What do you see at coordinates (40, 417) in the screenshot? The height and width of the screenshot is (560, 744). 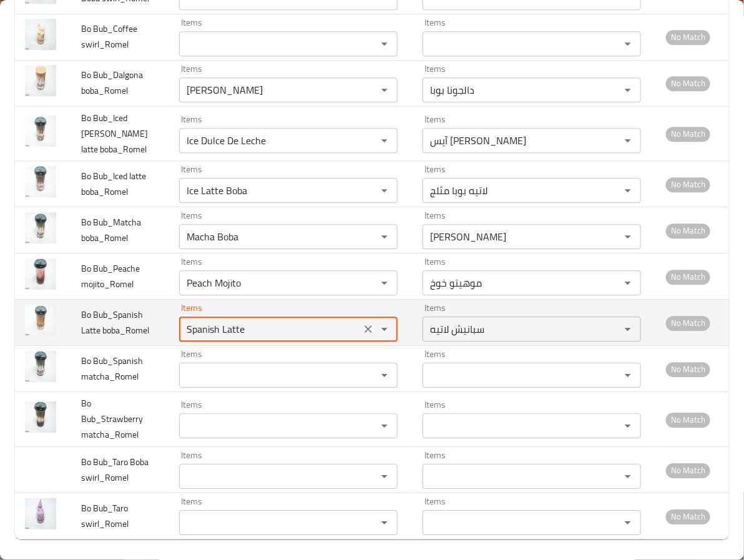 I see `img: Bo Bub_Strawberry matcha_Romel` at bounding box center [40, 417].